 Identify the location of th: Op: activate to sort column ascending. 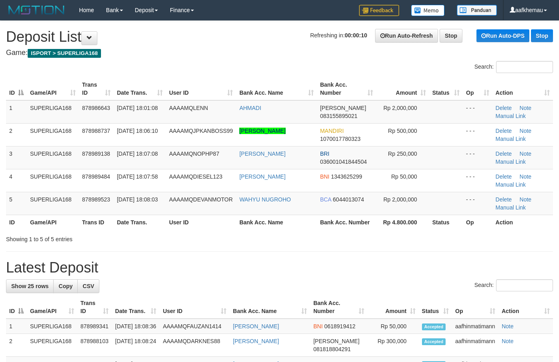
(478, 89).